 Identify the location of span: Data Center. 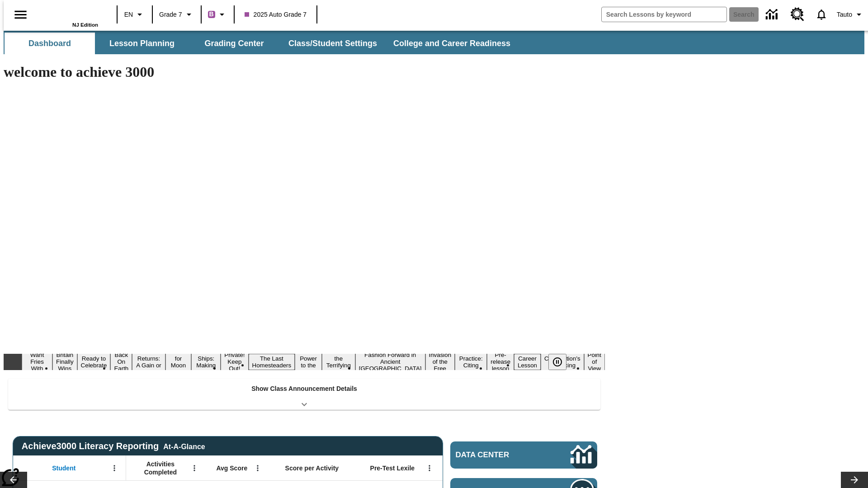
(498, 455).